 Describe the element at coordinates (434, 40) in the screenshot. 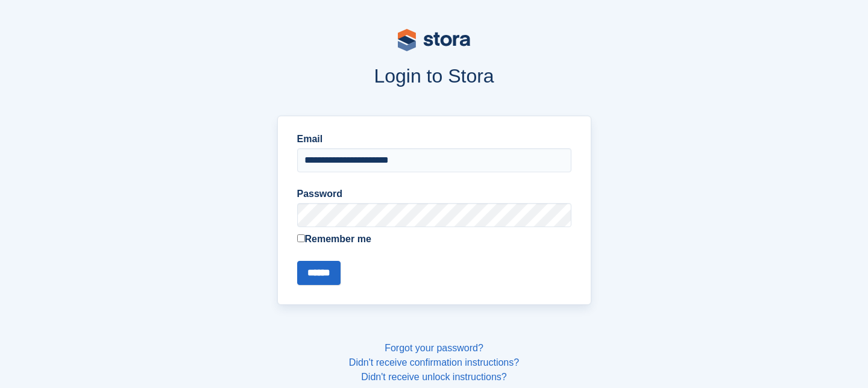

I see `img: stora-logo-53a41332b3708ae10de48c4981b4e9114cc0af31d8433b30ea865607fb682f29.svg` at that location.